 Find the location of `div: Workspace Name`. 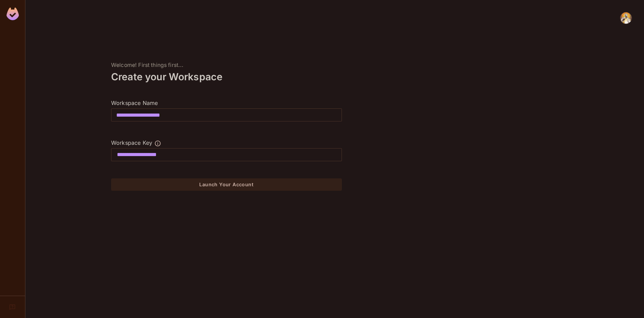

div: Workspace Name is located at coordinates (226, 103).